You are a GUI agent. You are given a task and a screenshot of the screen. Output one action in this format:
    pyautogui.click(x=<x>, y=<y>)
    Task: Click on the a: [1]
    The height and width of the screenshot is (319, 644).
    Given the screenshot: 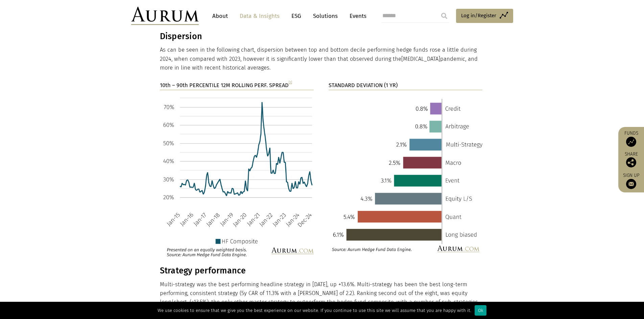 What is the action you would take?
    pyautogui.click(x=290, y=82)
    